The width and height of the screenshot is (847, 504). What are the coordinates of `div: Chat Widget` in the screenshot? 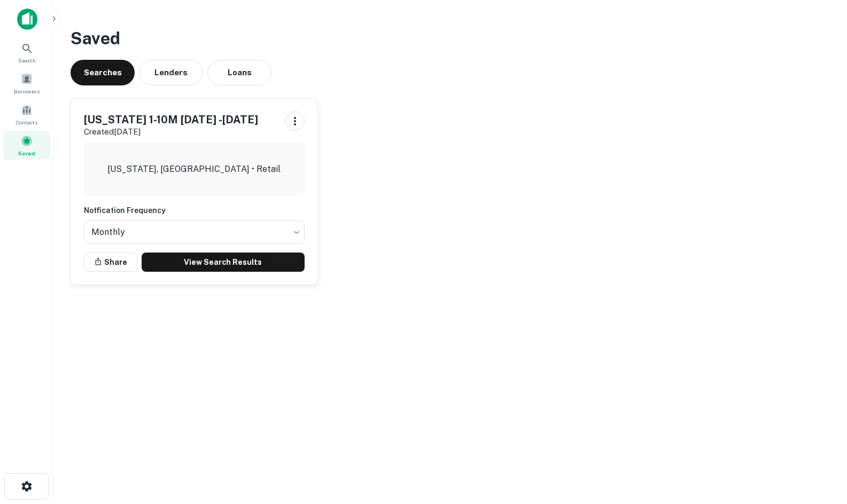 It's located at (820, 444).